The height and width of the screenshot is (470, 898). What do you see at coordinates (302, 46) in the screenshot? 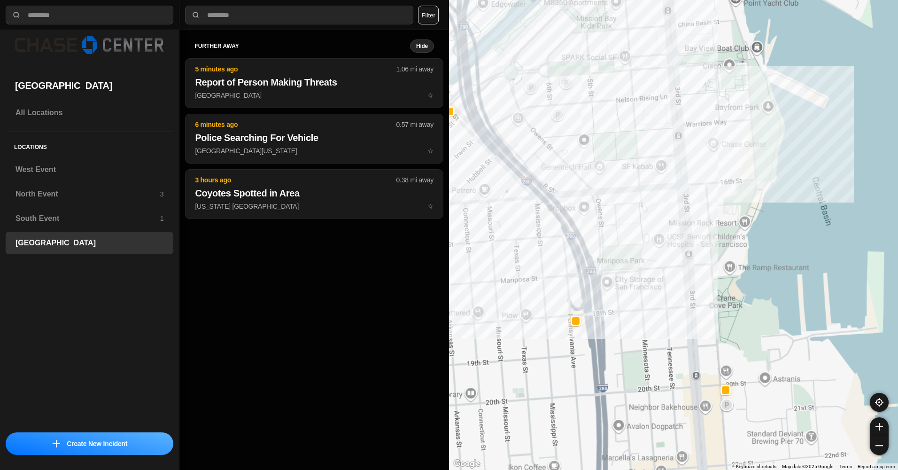
I see `h5: further away` at bounding box center [302, 46].